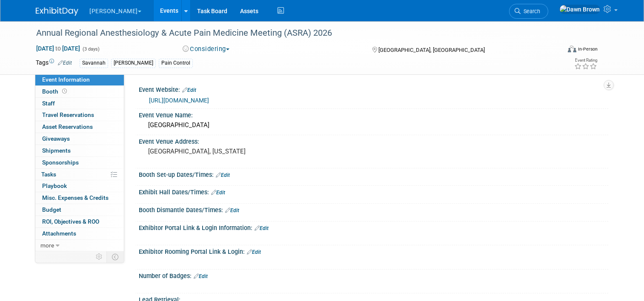  I want to click on span: Booth, so click(55, 91).